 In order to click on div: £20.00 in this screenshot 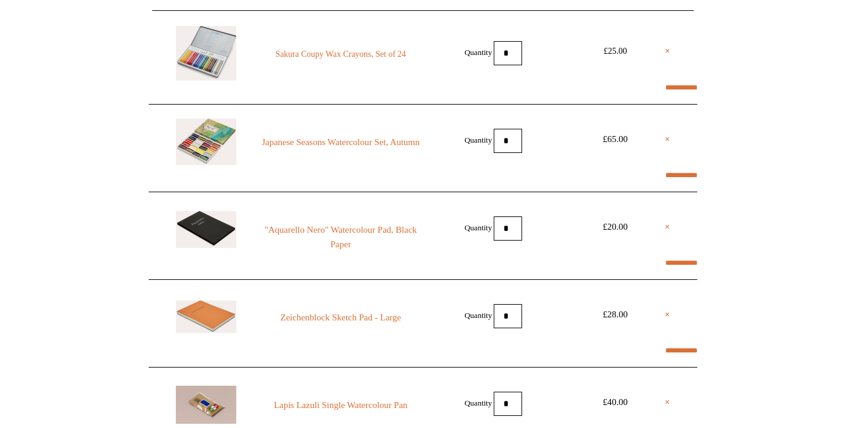, I will do `click(615, 227)`.